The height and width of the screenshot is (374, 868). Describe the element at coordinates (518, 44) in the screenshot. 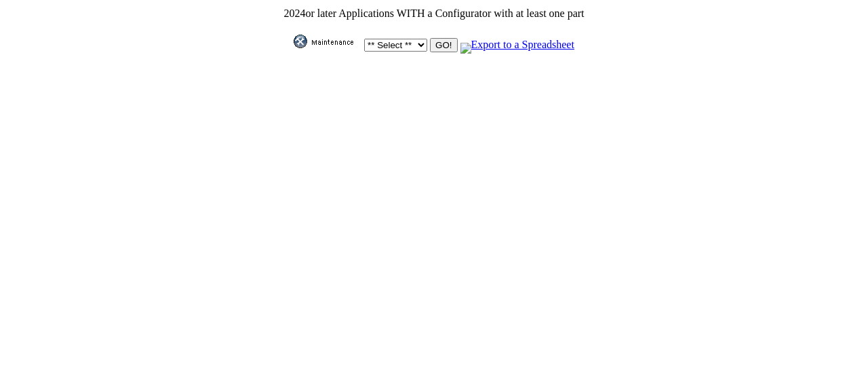

I see `a: Export to a Spreadsheet` at that location.